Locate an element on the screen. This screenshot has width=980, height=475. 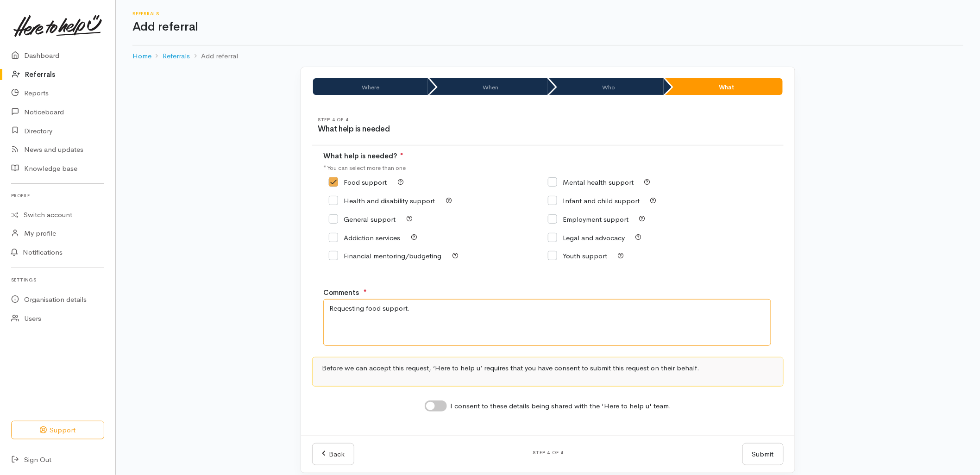
label: Health and disability support is located at coordinates (382, 201).